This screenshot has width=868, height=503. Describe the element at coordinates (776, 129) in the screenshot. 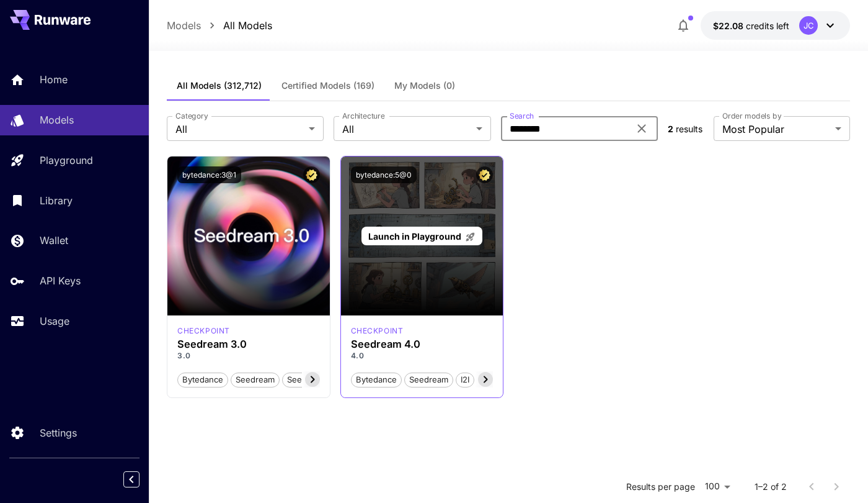

I see `span: Most Popular` at that location.